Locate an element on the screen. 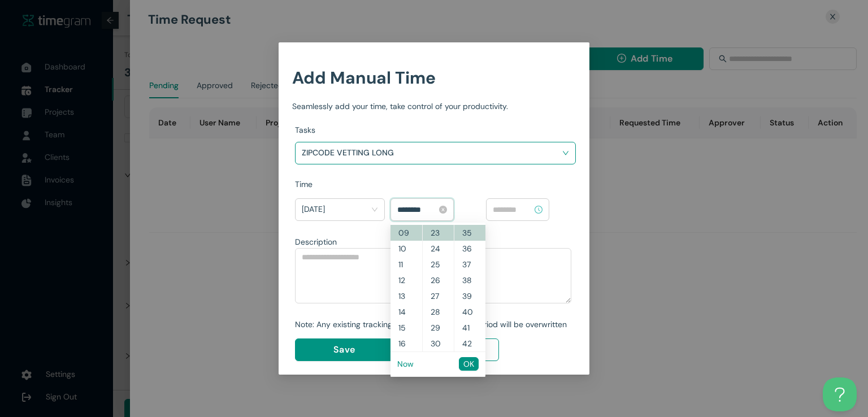  span: OK is located at coordinates (469, 364).